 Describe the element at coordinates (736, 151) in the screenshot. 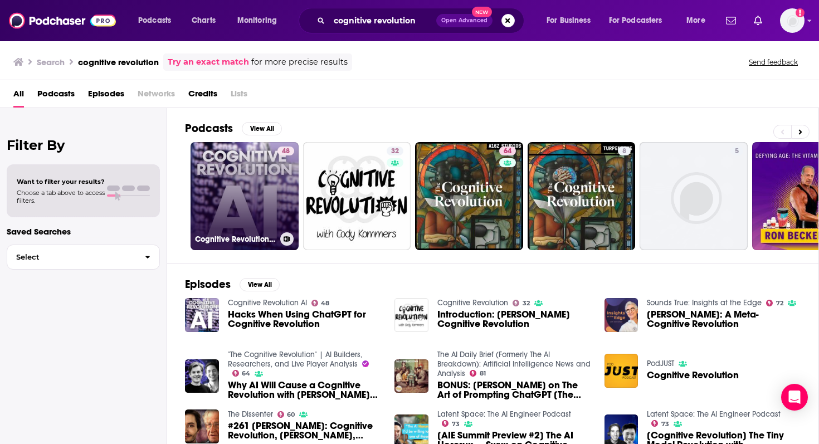

I see `span: 5` at that location.